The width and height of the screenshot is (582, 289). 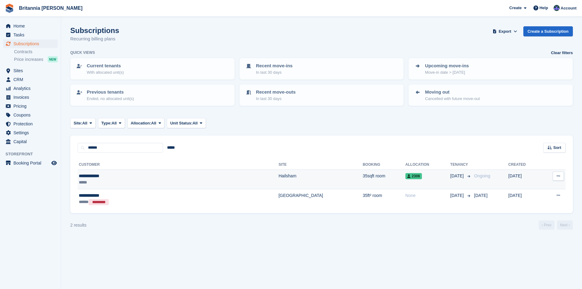 I want to click on button: Export, so click(x=505, y=31).